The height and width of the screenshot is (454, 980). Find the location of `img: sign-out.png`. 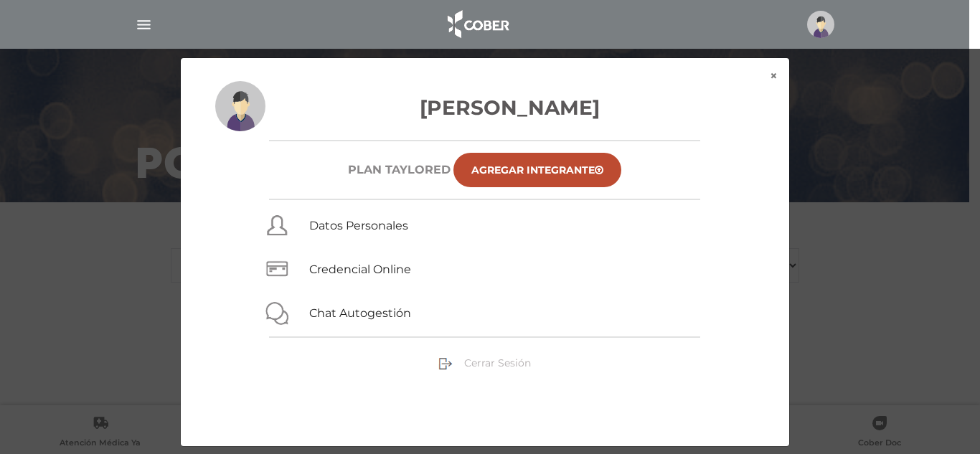

img: sign-out.png is located at coordinates (446, 364).